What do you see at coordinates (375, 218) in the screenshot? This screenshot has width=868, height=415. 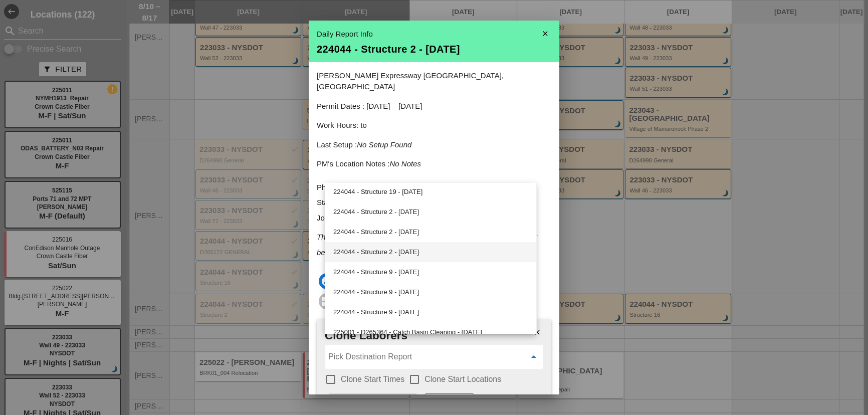 I see `div: Job Type : Civil Work` at bounding box center [375, 218].